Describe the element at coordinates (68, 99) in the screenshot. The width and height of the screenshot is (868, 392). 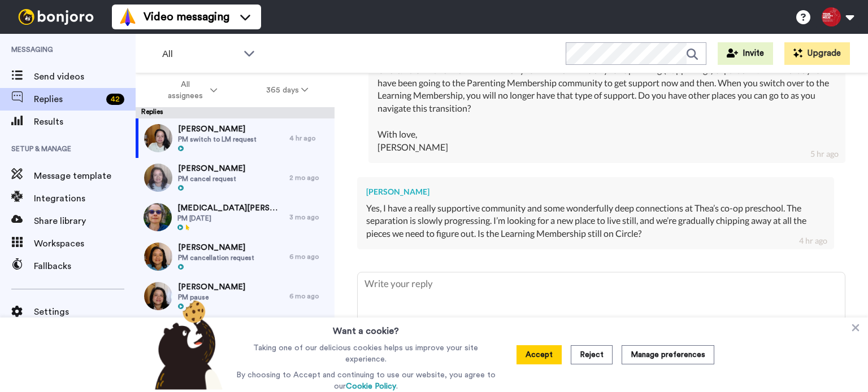
I see `span: Replies` at that location.